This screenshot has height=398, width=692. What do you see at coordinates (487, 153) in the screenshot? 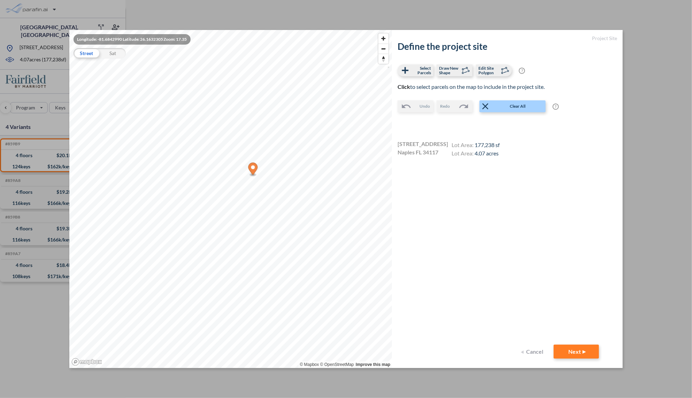
I see `span: 4.07 acres` at bounding box center [487, 153].